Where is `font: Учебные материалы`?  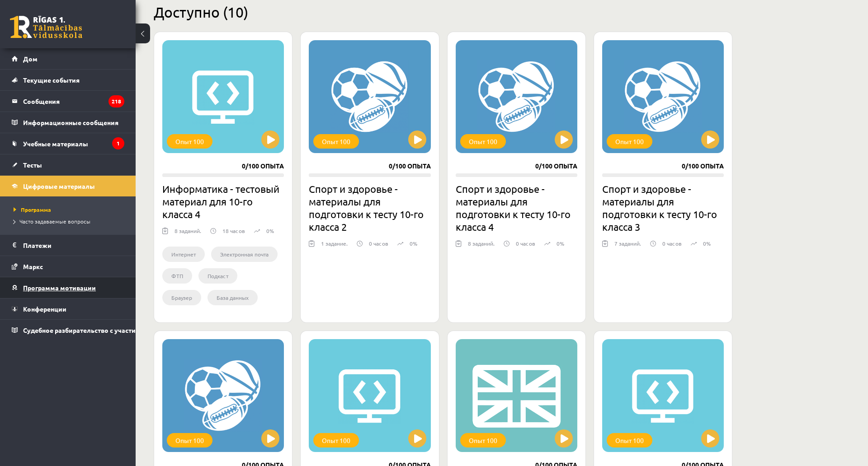
font: Учебные материалы is located at coordinates (56, 143).